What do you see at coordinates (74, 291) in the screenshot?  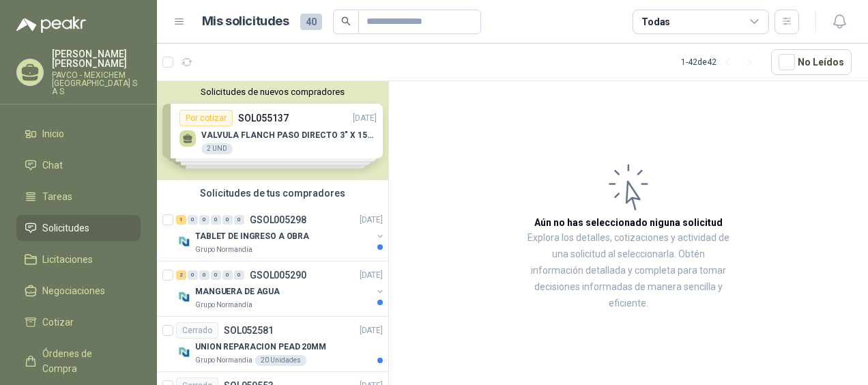 I see `span: Negociaciones` at bounding box center [74, 291].